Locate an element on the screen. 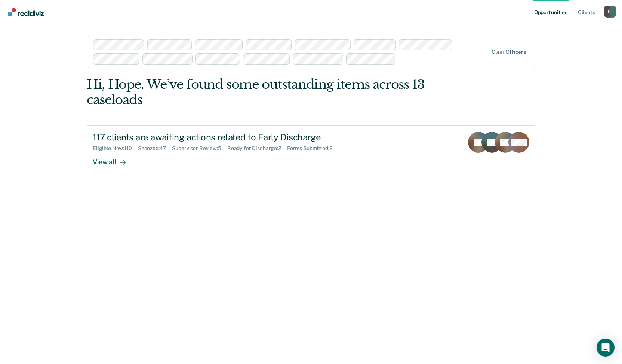  div: Ready for Discharge : 2 is located at coordinates (257, 148).